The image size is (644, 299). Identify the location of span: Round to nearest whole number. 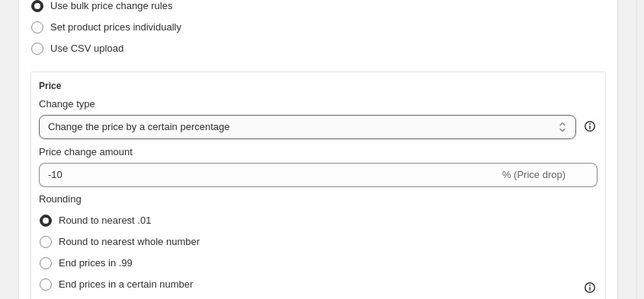
(129, 242).